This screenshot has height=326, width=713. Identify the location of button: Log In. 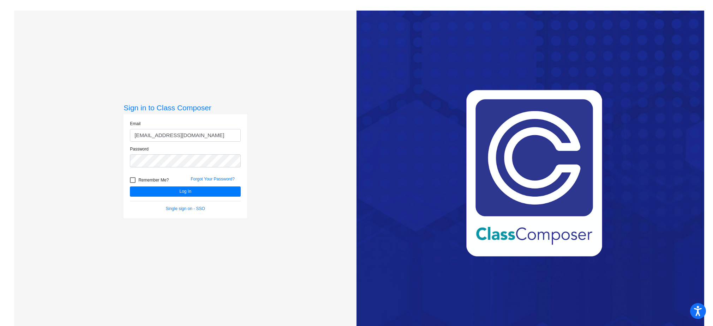
(185, 192).